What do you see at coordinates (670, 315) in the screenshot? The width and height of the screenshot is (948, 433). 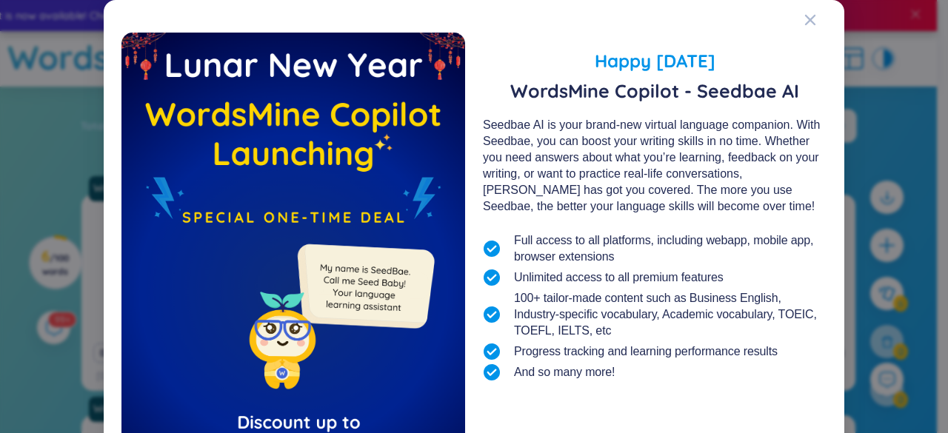 I see `span: 100+ tailor-made content such as Business English, Industry-specific vocabulary, Academic vocabul...` at bounding box center [670, 315].